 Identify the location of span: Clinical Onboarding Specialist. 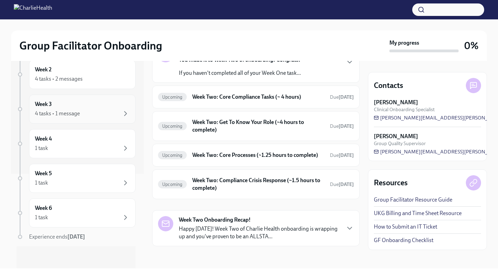
(405, 109).